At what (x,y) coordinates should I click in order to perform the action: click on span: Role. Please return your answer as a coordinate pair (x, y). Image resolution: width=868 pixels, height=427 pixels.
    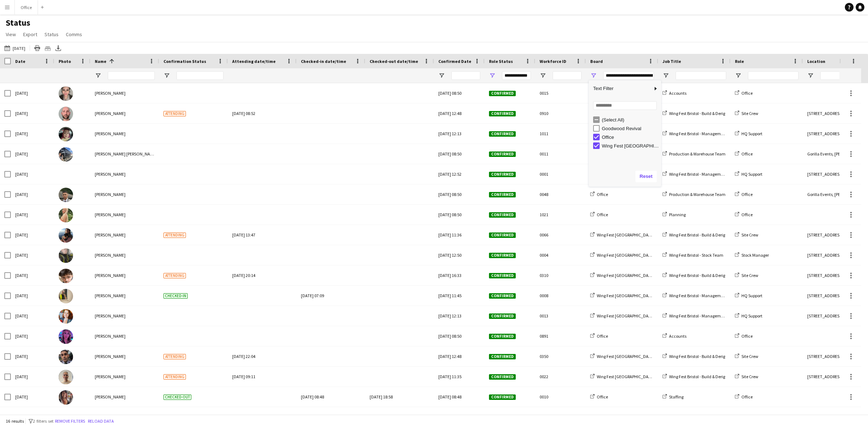
    Looking at the image, I should click on (739, 61).